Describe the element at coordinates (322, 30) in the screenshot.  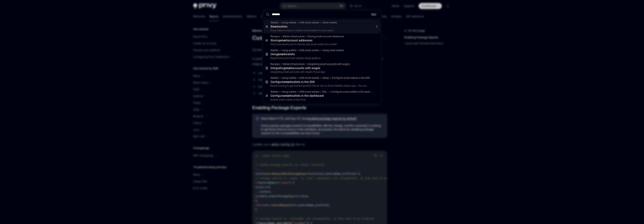
I see `p: Privy makes it easy to create smart wallets for your users.` at that location.